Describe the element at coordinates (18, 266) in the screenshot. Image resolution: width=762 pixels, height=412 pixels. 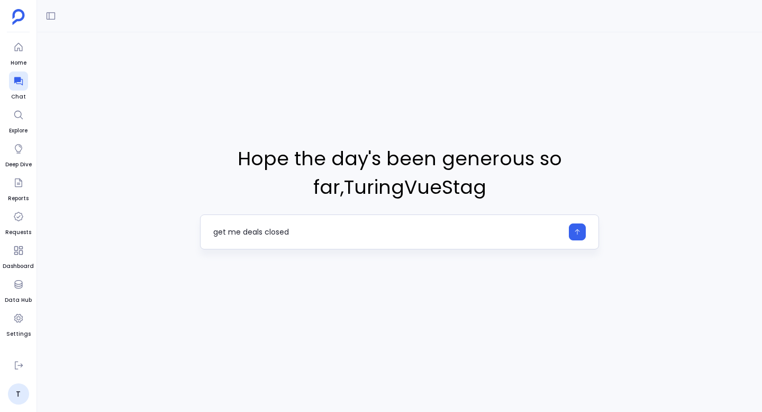
I see `span: Dashboard` at that location.